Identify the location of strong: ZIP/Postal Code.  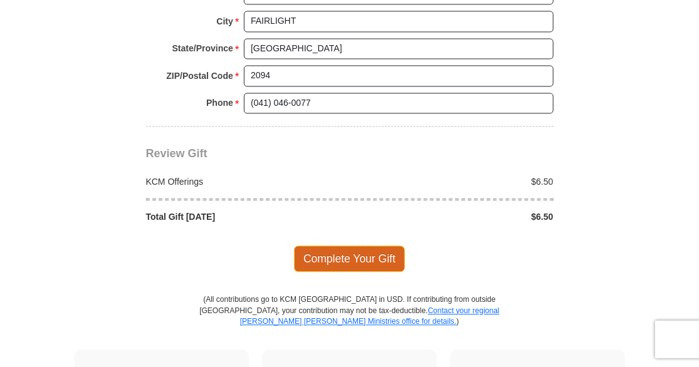
(199, 76).